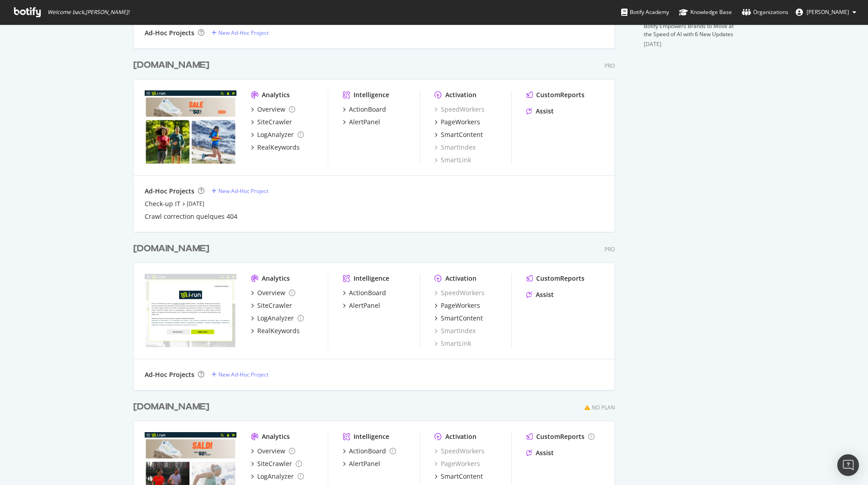 This screenshot has height=485, width=868. I want to click on div: Botify Academy, so click(645, 13).